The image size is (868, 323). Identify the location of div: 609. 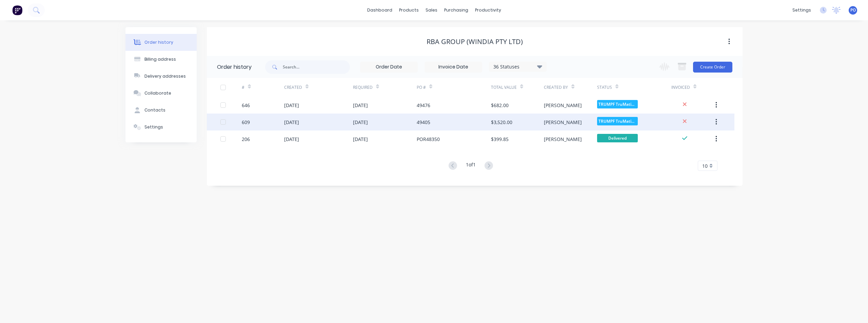
(246, 122).